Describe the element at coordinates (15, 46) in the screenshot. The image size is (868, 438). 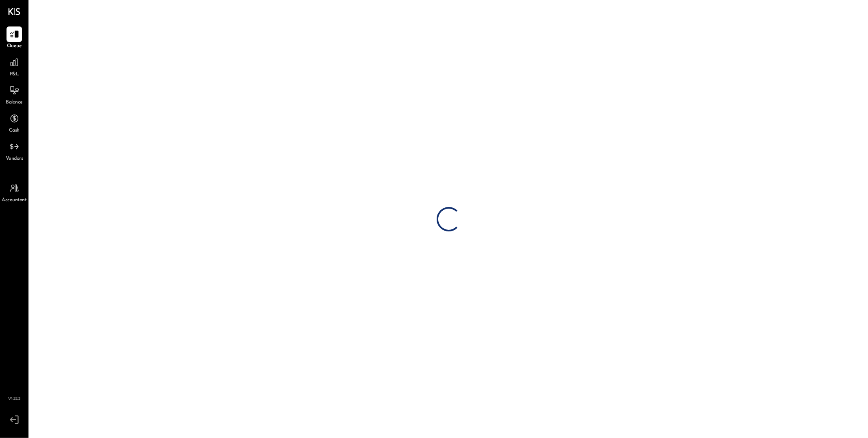
I see `span: Queue` at that location.